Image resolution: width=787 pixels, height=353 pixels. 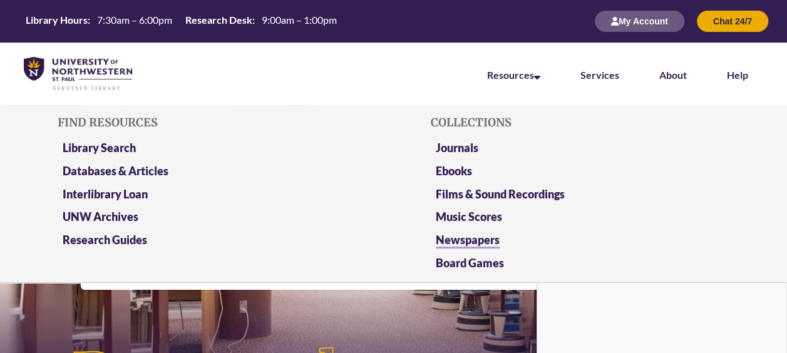 I want to click on a: Films & Sound Recordings, so click(x=500, y=194).